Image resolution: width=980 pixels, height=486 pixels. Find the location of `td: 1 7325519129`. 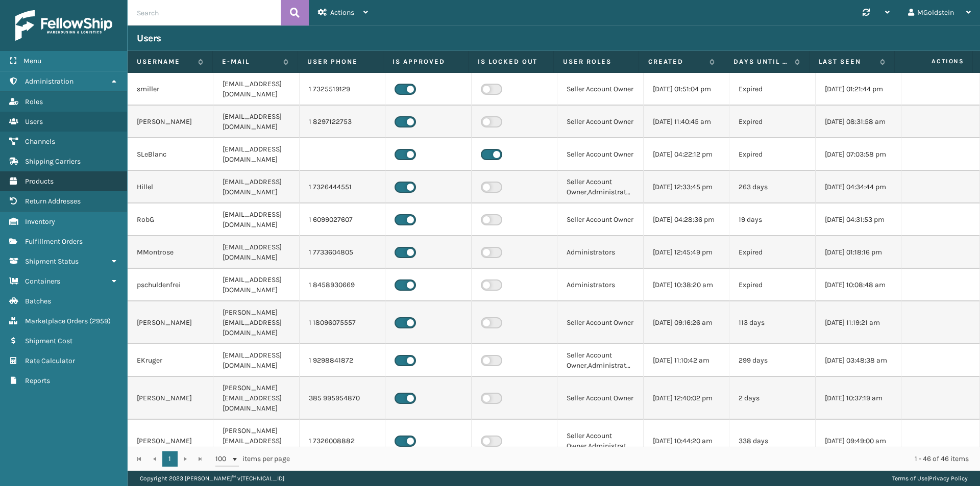

td: 1 7325519129 is located at coordinates (342, 90).